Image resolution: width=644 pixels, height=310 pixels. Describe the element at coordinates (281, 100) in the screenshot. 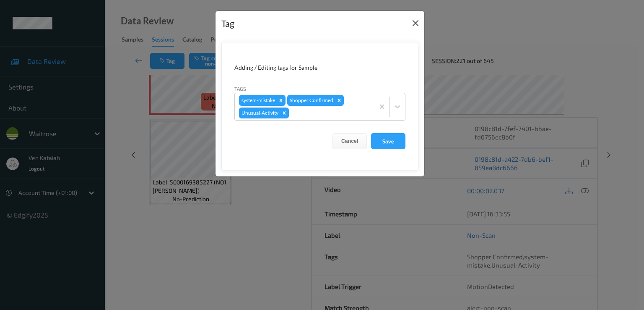

I see `div: Remove system-mistake` at that location.